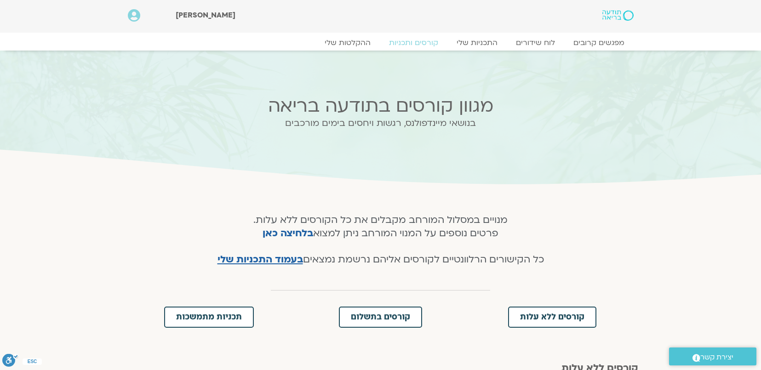  Describe the element at coordinates (477, 43) in the screenshot. I see `a: התכניות שלי` at that location.